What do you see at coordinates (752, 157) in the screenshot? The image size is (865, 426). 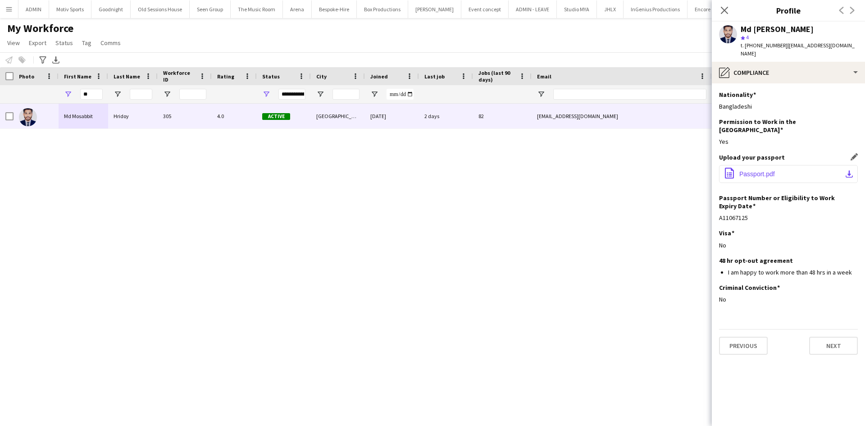 I see `h3: Upload your passport` at bounding box center [752, 157].